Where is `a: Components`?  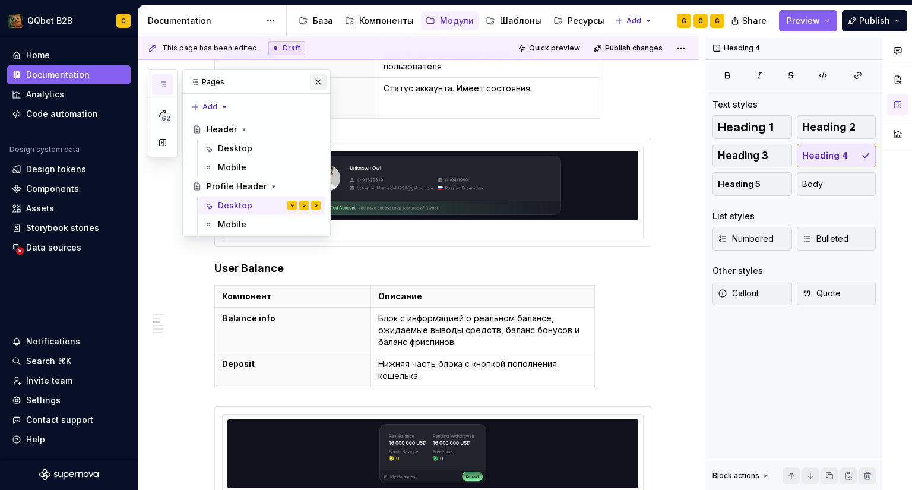 a: Components is located at coordinates (69, 189).